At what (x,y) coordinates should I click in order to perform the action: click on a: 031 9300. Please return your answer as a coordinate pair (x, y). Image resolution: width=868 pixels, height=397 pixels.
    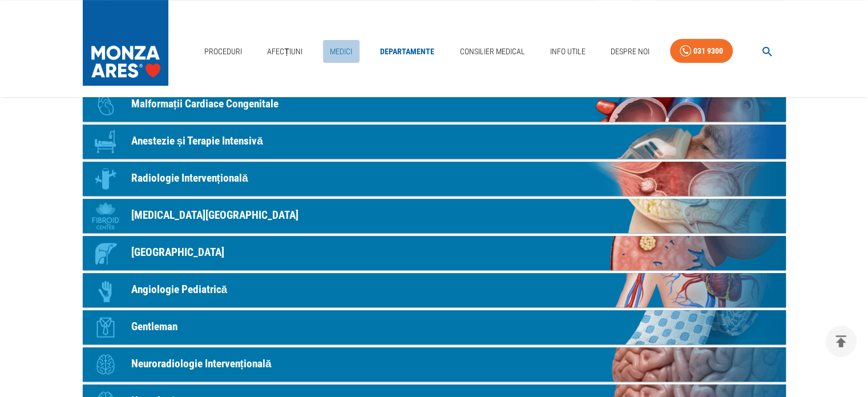
    Looking at the image, I should click on (702, 51).